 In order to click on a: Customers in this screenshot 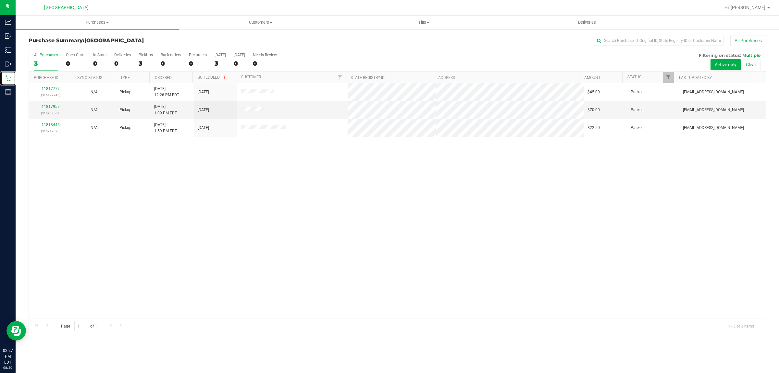, I will do `click(260, 22)`.